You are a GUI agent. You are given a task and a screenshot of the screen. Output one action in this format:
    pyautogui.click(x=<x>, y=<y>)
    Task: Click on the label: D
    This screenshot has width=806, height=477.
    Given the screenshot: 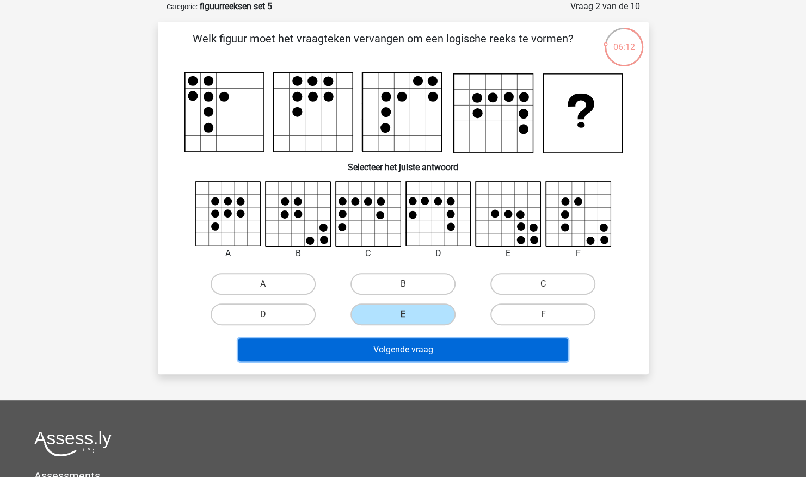 What is the action you would take?
    pyautogui.click(x=263, y=315)
    